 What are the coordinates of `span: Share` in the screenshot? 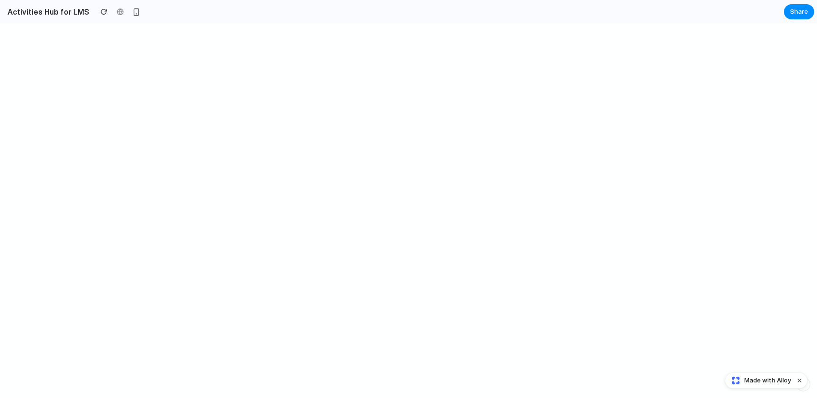 It's located at (799, 12).